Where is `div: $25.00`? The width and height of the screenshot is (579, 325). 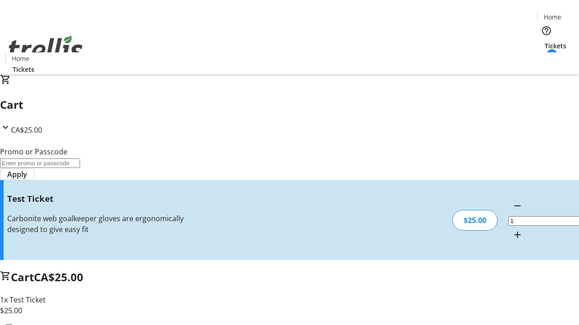
div: $25.00 is located at coordinates (475, 221).